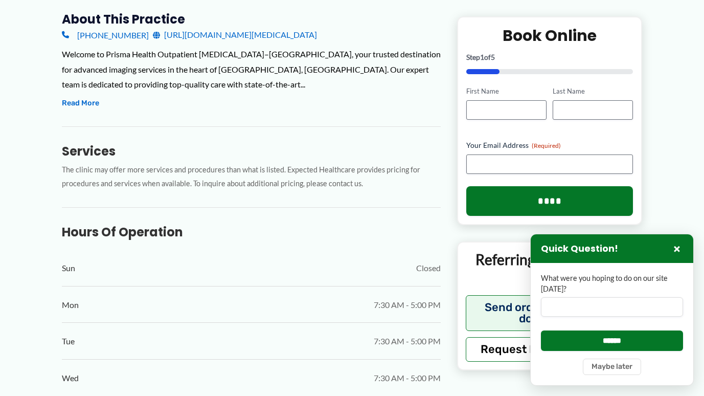 The height and width of the screenshot is (396, 704). I want to click on span: Mon, so click(70, 305).